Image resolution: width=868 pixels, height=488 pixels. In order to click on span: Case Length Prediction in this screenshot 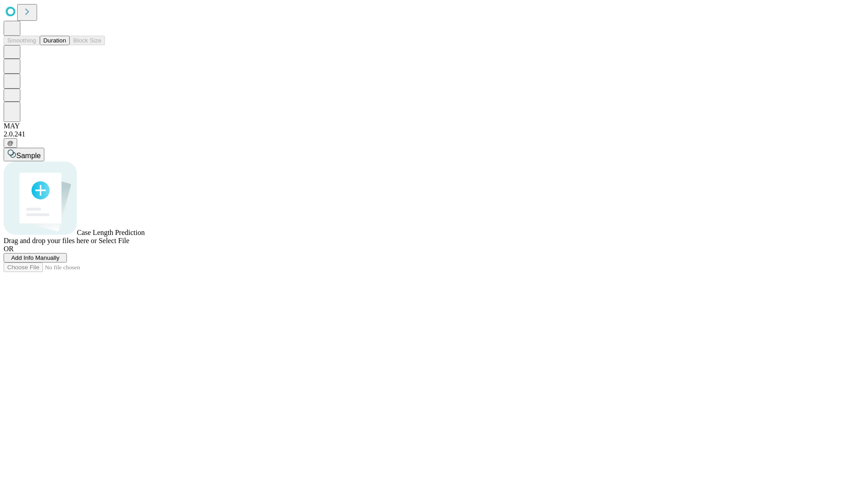, I will do `click(111, 233)`.